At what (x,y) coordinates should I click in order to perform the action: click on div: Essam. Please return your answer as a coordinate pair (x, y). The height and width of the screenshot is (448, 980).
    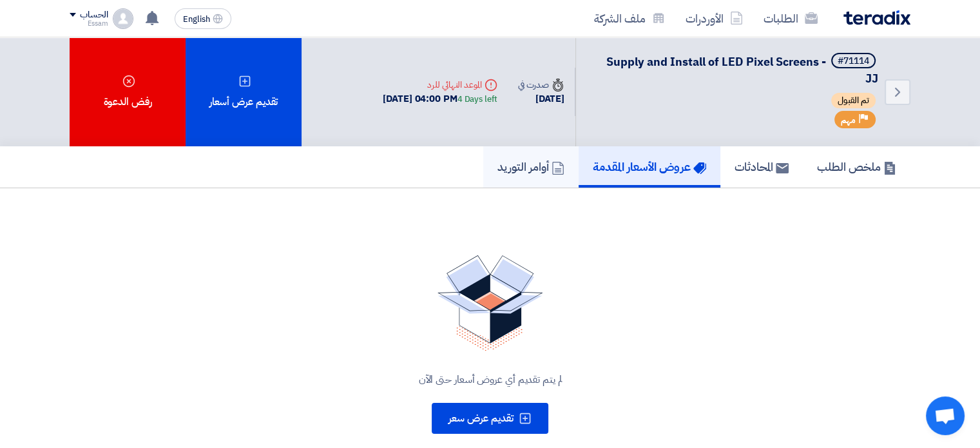
    Looking at the image, I should click on (88, 23).